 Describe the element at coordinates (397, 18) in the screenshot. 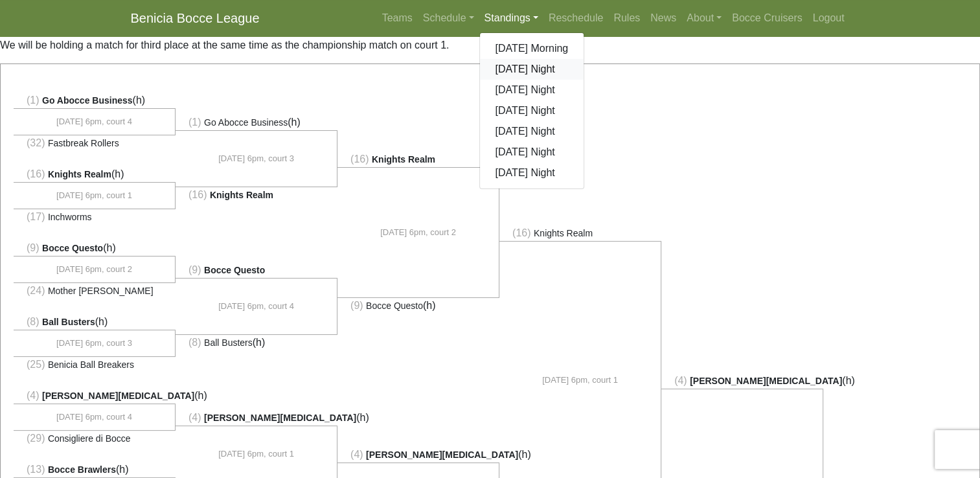

I see `a: Teams` at that location.